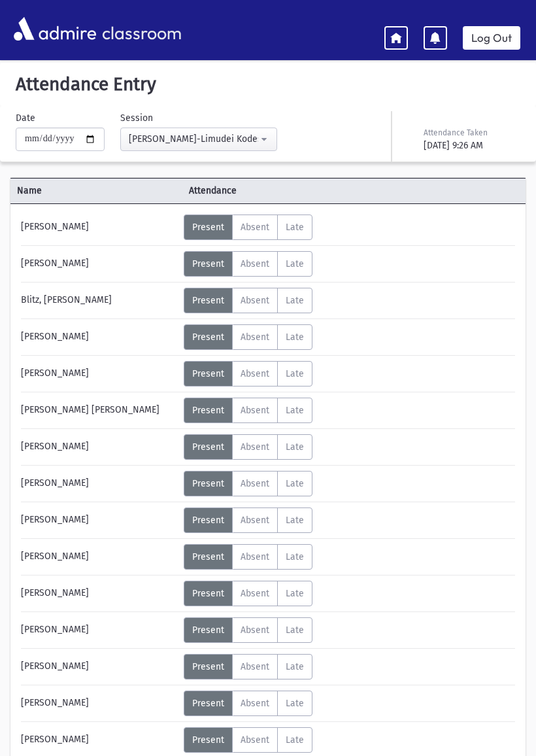 The height and width of the screenshot is (756, 536). Describe the element at coordinates (333, 190) in the screenshot. I see `span: Attendance` at that location.